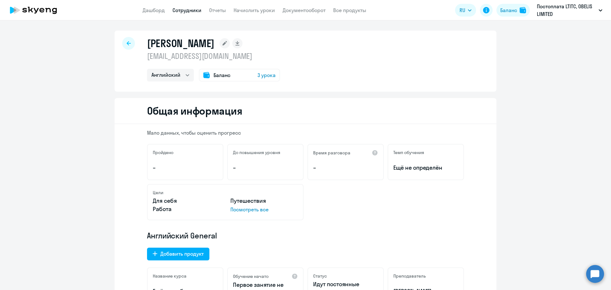 Image resolution: width=611 pixels, height=290 pixels. I want to click on h5: Цели, so click(158, 193).